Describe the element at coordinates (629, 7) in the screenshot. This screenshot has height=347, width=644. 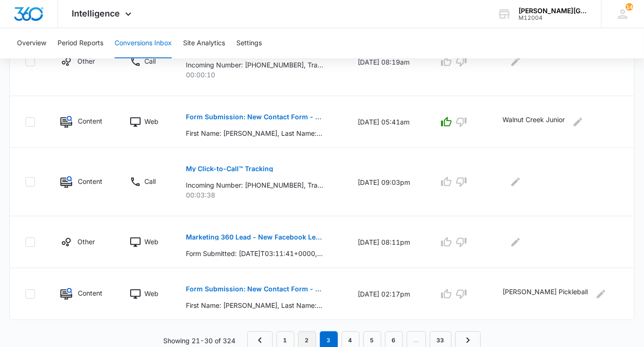
I see `span: 14` at that location.